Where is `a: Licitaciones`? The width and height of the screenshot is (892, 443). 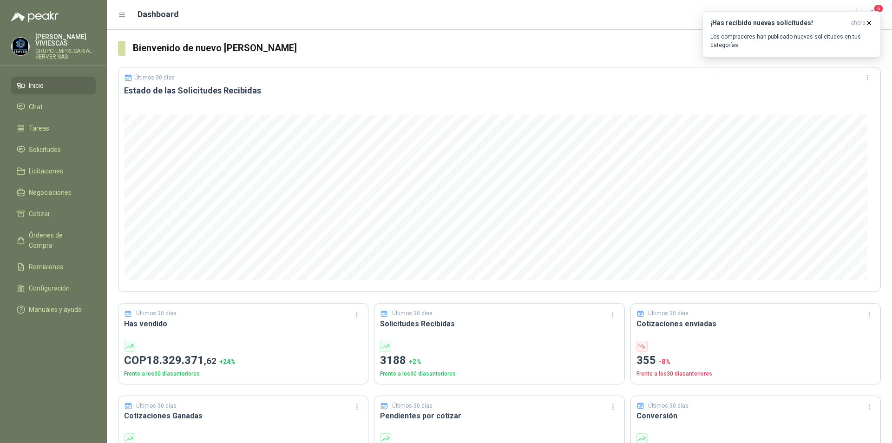
a: Licitaciones is located at coordinates (53, 171).